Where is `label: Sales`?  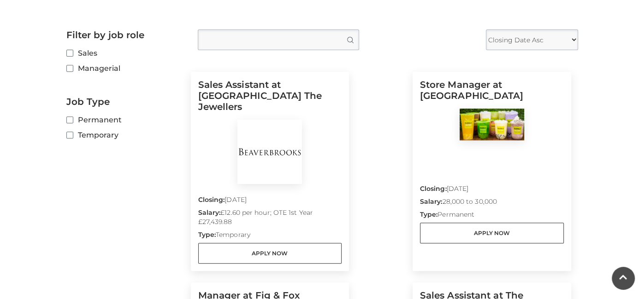
label: Sales is located at coordinates (125, 53).